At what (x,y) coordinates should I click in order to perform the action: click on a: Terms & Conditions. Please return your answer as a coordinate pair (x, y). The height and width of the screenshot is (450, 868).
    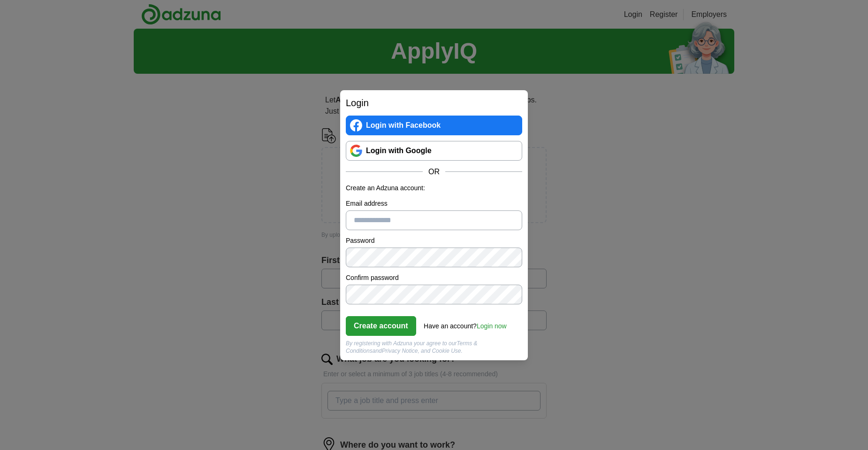
    Looking at the image, I should click on (412, 347).